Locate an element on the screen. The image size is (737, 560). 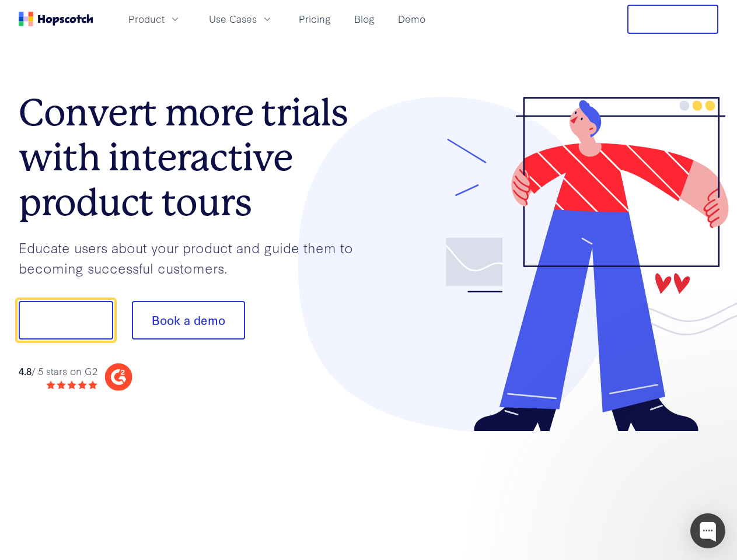
a: Free Trial is located at coordinates (672, 19).